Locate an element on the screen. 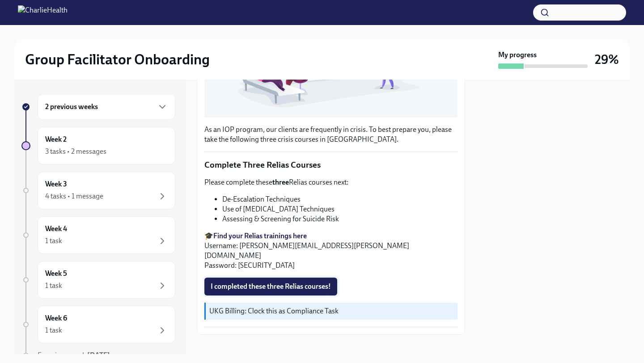 The height and width of the screenshot is (363, 644). a: Find your Relias trainings here is located at coordinates (259, 236).